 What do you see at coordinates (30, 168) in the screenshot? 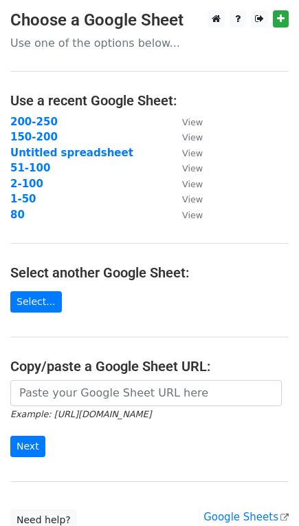
I see `strong: 51-100` at bounding box center [30, 168].